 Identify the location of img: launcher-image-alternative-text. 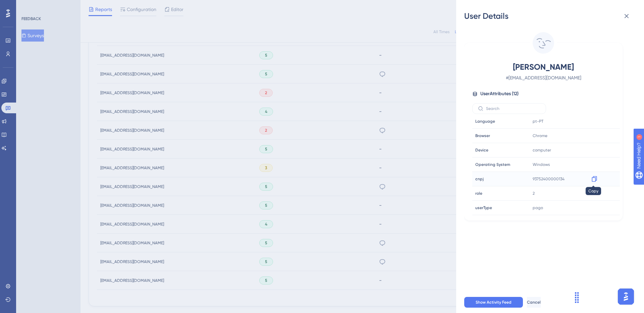
(10, 10).